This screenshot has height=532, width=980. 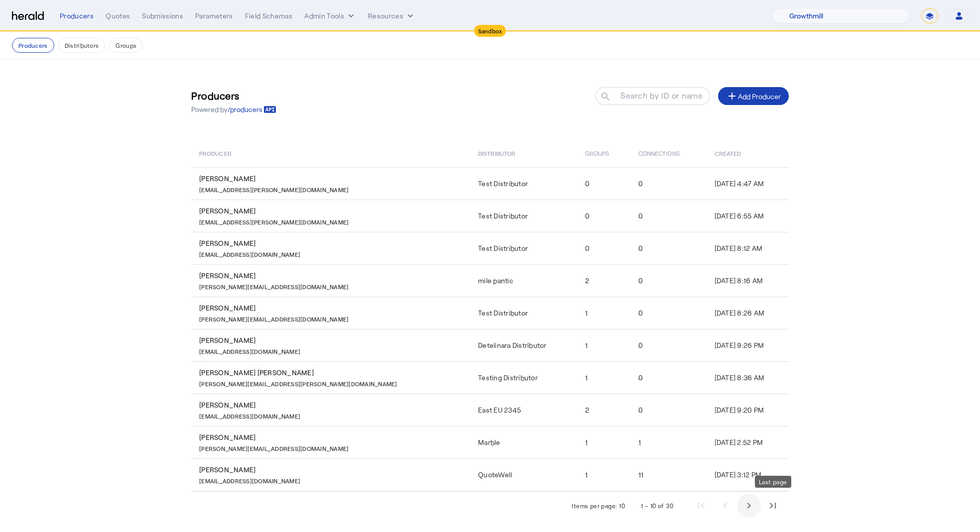 I want to click on img: Herald Logo, so click(x=28, y=16).